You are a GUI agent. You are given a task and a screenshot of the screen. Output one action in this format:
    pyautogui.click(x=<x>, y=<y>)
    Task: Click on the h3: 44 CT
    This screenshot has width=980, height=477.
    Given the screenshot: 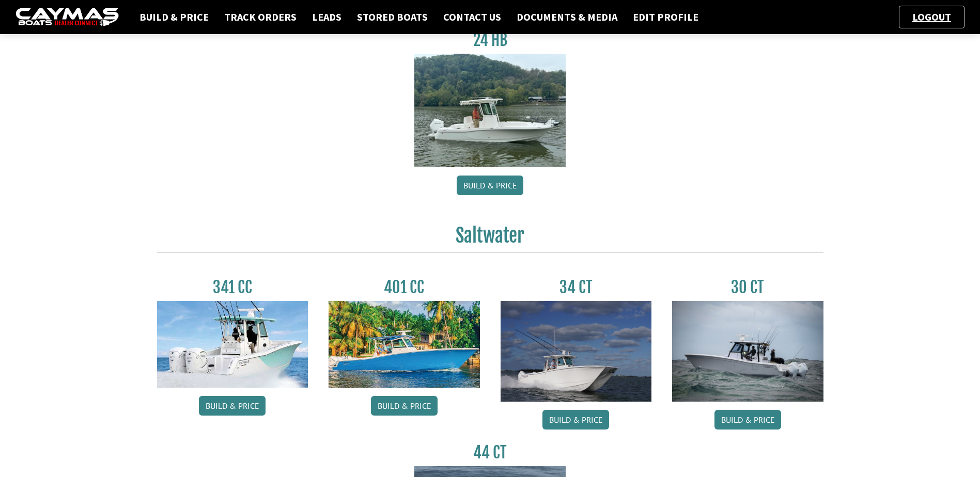 What is the action you would take?
    pyautogui.click(x=490, y=452)
    